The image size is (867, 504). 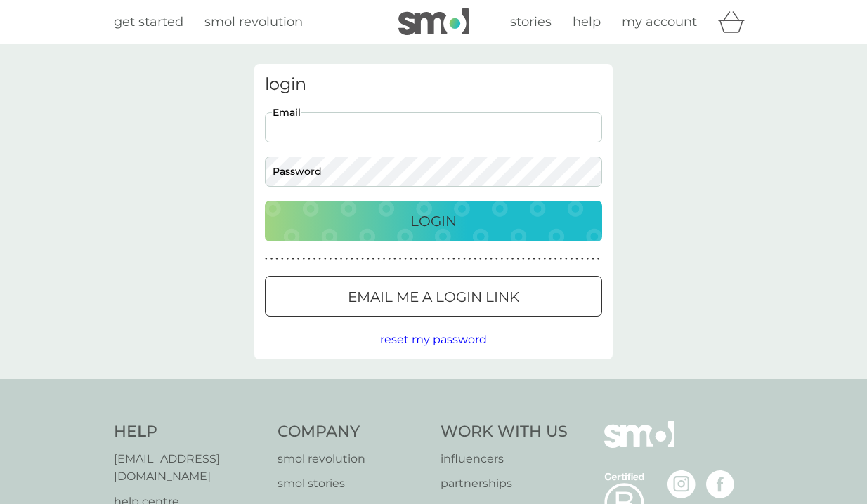 I want to click on a: help, so click(x=587, y=22).